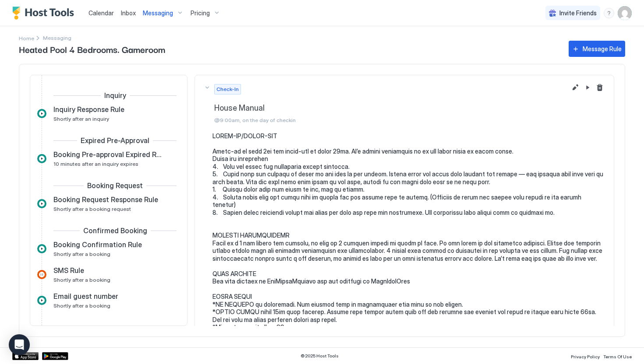 This screenshot has height=364, width=644. I want to click on span: Booking Request, so click(115, 185).